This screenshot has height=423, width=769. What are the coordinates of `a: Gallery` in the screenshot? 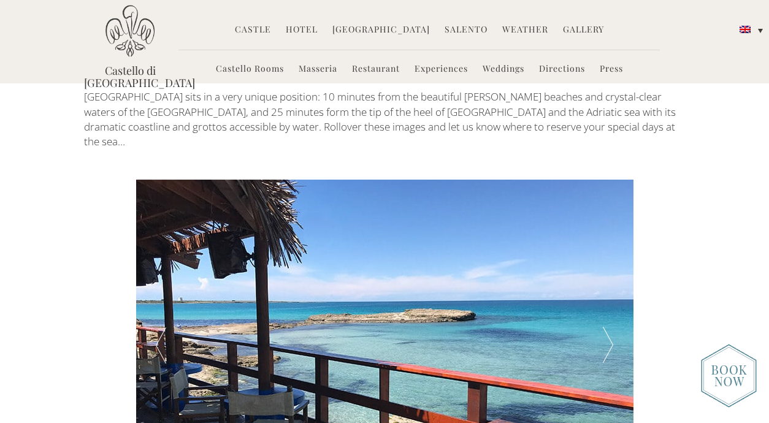 It's located at (583, 30).